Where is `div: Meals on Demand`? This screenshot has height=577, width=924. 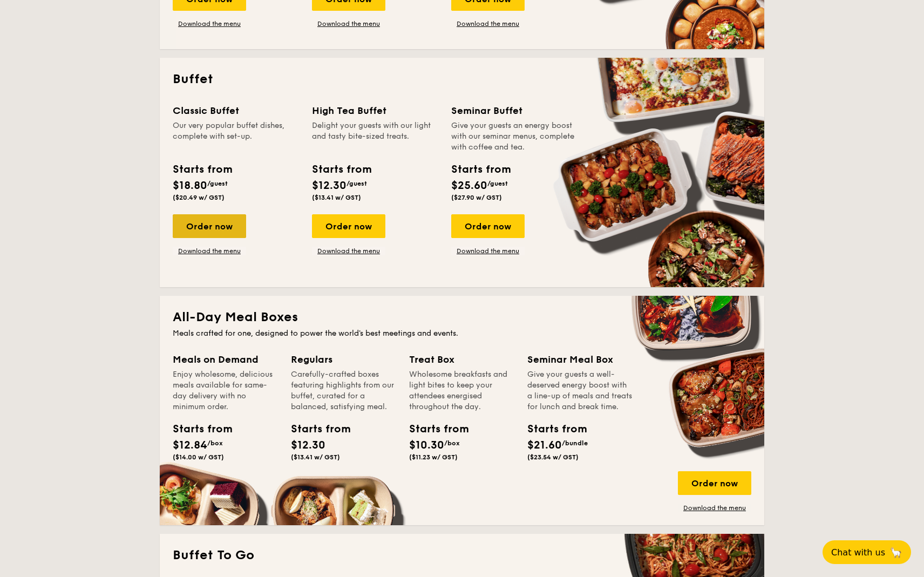
div: Meals on Demand is located at coordinates (225, 360).